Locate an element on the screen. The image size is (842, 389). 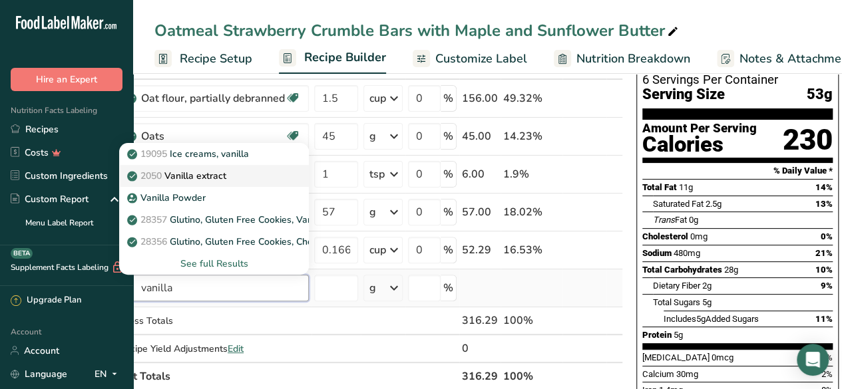
span: Recipe Builder is located at coordinates (345, 57).